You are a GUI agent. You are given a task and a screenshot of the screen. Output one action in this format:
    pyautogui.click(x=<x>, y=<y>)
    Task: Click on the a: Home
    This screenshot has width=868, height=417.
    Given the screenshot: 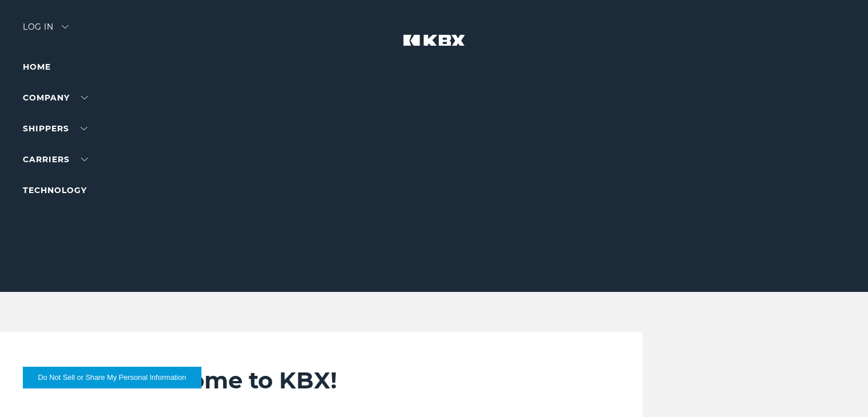 What is the action you would take?
    pyautogui.click(x=36, y=67)
    